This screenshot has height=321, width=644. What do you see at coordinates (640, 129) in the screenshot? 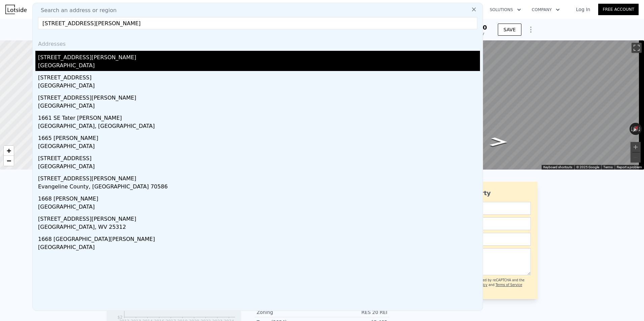
I see `button: Rotate clockwise` at bounding box center [640, 129].